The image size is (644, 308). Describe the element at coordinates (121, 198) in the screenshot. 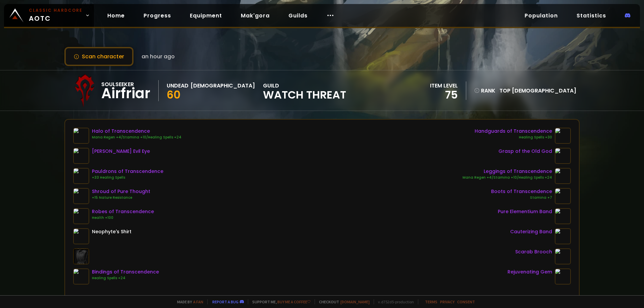

I see `div: +15 Nature Resistance` at that location.